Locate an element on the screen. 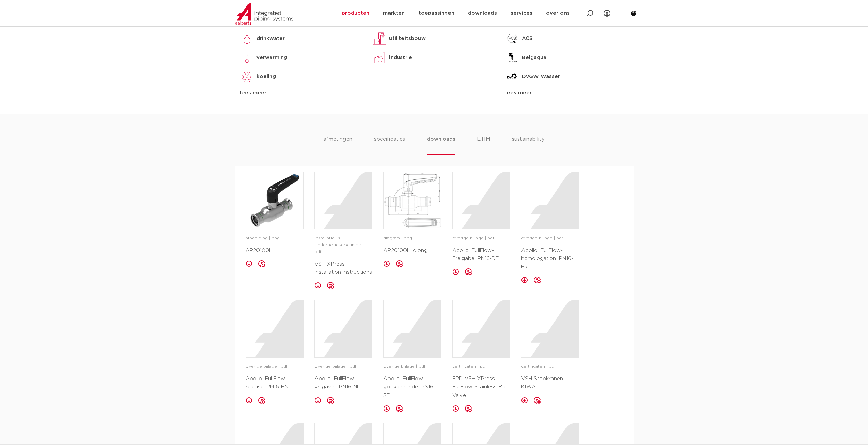  li: downloads is located at coordinates (441, 145).